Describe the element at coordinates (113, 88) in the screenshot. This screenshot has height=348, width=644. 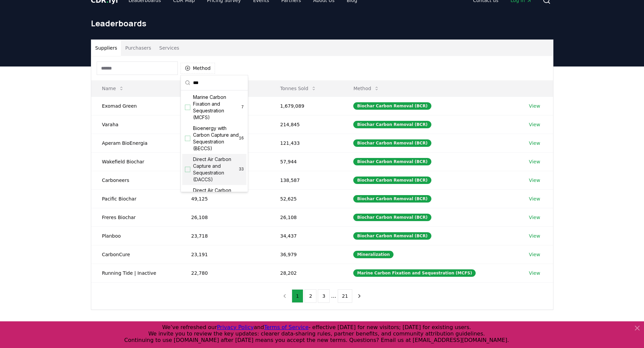
I see `button: Name` at that location.